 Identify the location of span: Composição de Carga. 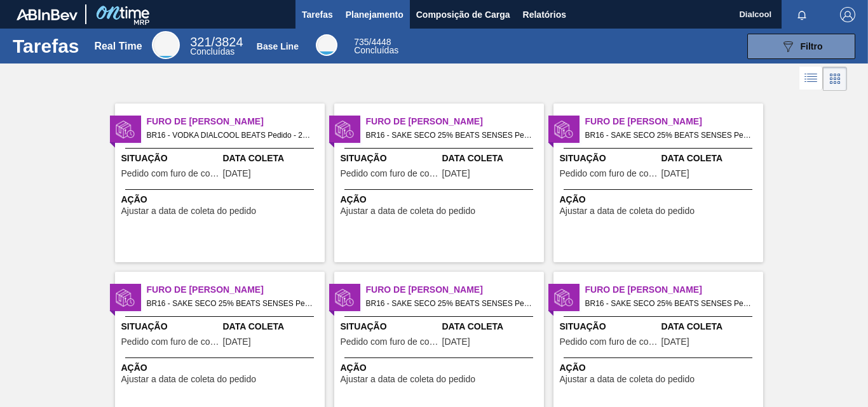
(463, 15).